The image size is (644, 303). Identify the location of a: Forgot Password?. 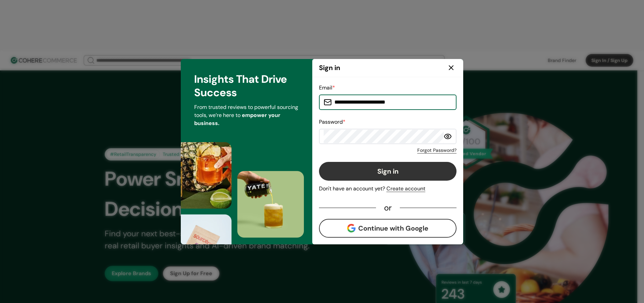
(436, 150).